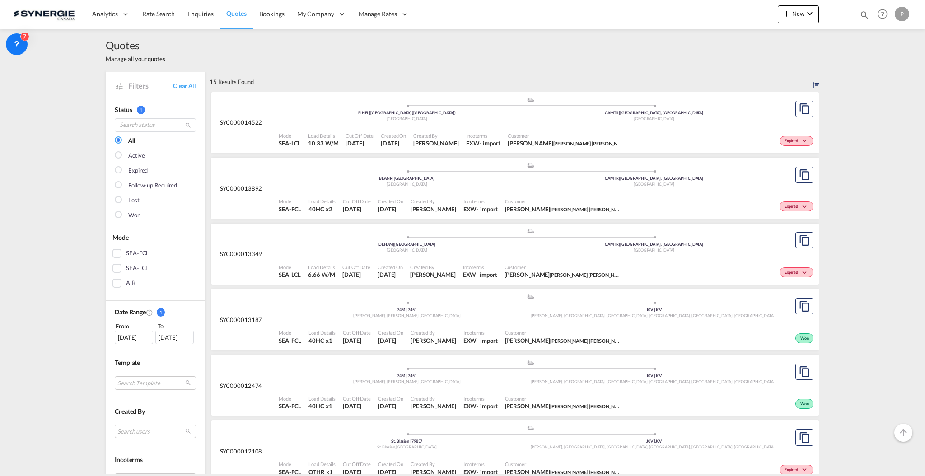  I want to click on span: 40HC x 1, so click(322, 406).